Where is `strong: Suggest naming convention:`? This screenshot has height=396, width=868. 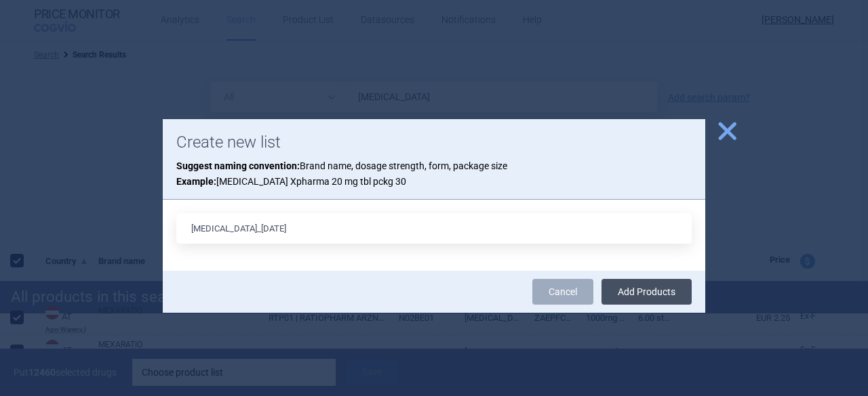 strong: Suggest naming convention: is located at coordinates (238, 166).